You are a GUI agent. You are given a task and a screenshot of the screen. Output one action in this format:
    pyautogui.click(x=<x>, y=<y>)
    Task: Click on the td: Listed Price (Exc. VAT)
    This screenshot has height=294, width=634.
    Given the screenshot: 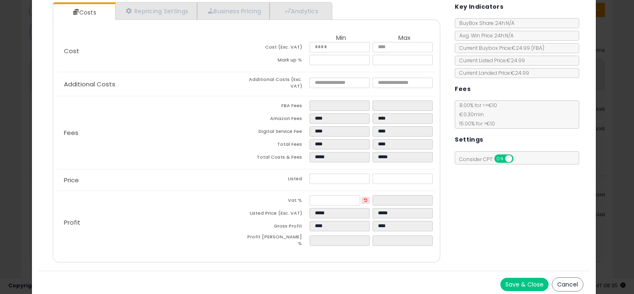 What is the action you would take?
    pyautogui.click(x=278, y=214)
    